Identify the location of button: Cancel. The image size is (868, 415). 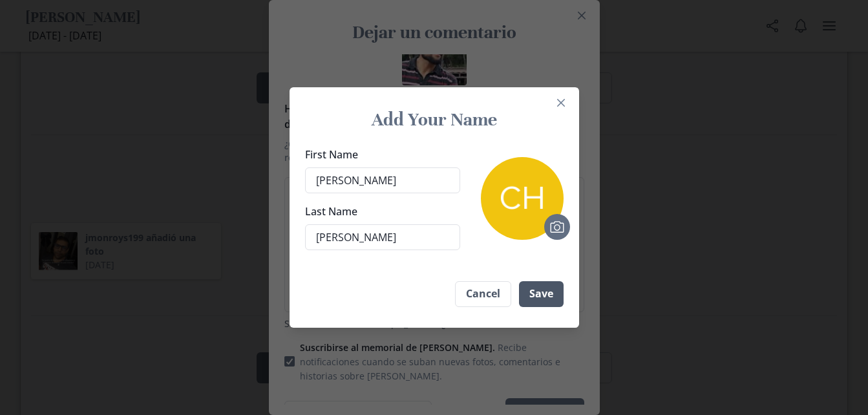
(483, 294).